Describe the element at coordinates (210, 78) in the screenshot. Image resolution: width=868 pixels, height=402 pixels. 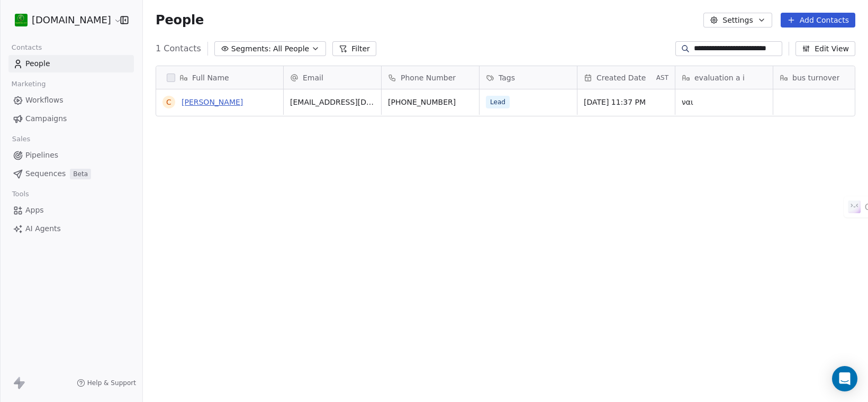
I see `span: Full Name` at that location.